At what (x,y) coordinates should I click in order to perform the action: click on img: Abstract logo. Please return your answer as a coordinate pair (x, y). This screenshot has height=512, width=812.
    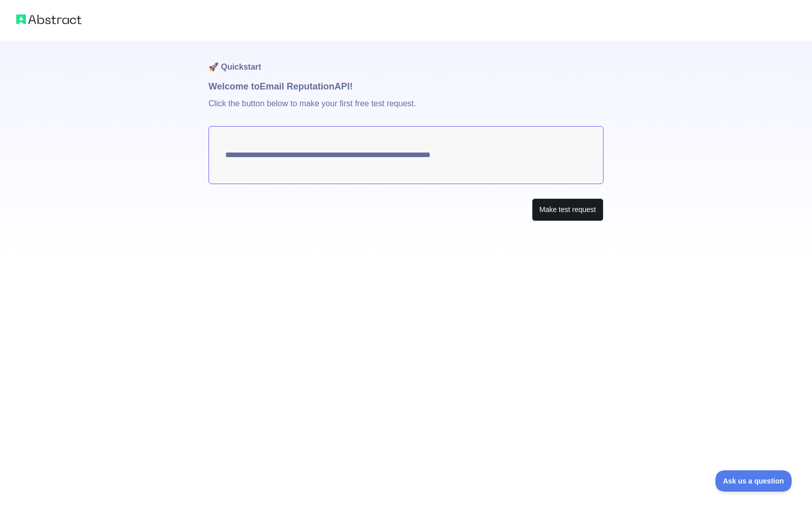
    Looking at the image, I should click on (49, 19).